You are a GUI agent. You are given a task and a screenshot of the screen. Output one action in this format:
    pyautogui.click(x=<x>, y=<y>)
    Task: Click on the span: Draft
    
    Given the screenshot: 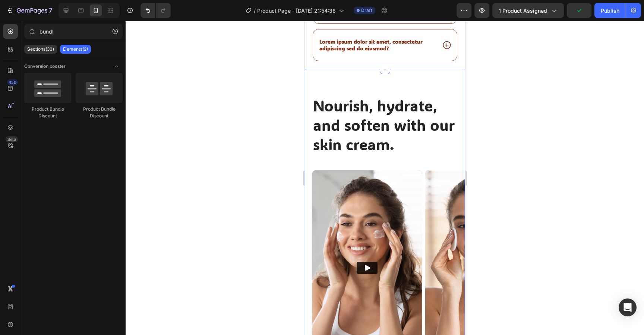 What is the action you would take?
    pyautogui.click(x=367, y=10)
    